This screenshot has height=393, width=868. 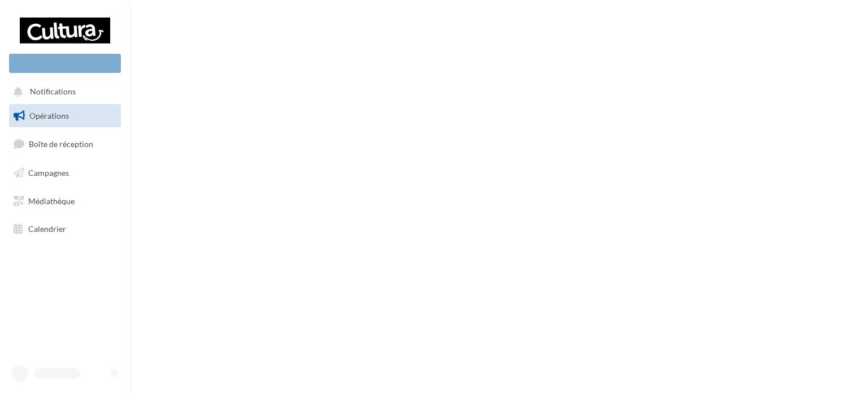 What do you see at coordinates (49, 115) in the screenshot?
I see `span: Opérations` at bounding box center [49, 115].